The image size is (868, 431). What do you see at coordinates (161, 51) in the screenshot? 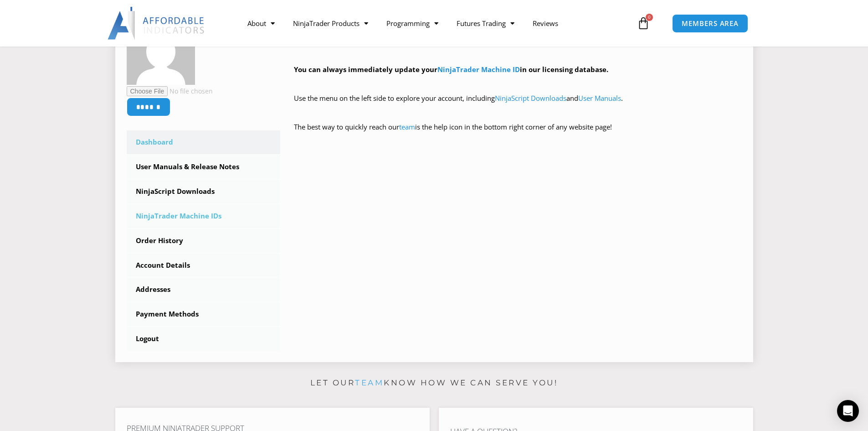
I see `img: c4f48fff809b6c3ed16af4e2d0cdb3c8b04e0b4886da341ebafd02fdd79d877f` at bounding box center [161, 51].